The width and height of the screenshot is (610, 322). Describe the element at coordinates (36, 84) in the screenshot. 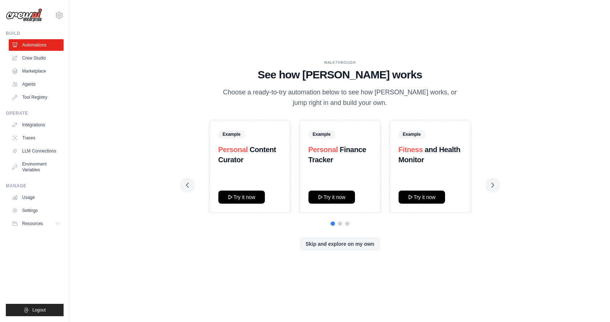

I see `a: Agents` at that location.